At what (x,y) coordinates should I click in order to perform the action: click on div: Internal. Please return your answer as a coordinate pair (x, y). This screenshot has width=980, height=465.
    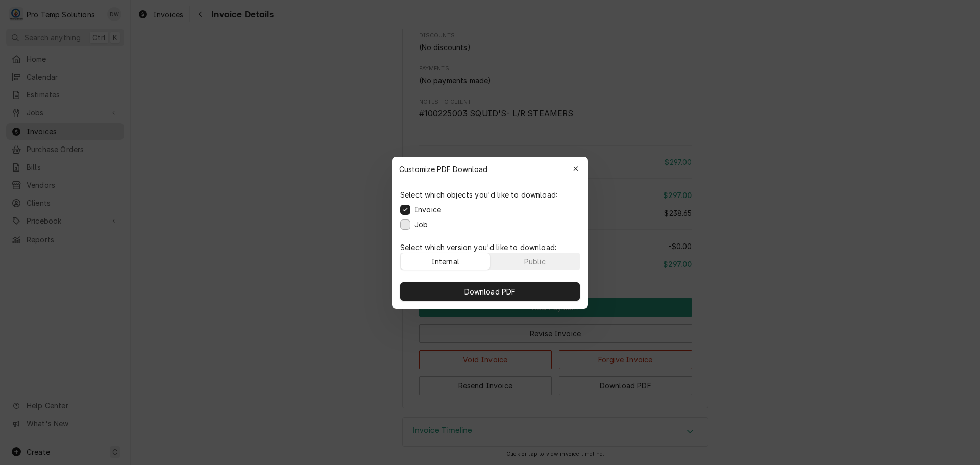
    Looking at the image, I should click on (445, 260).